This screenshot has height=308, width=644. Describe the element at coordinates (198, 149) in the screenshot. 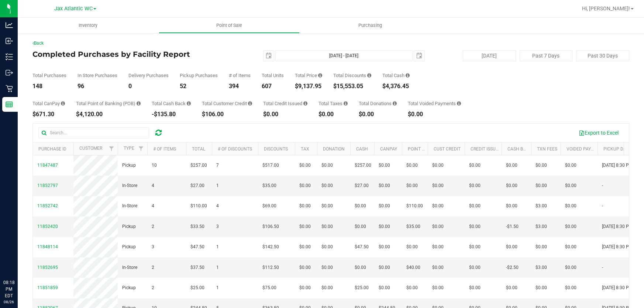

I see `a: Total` at that location.